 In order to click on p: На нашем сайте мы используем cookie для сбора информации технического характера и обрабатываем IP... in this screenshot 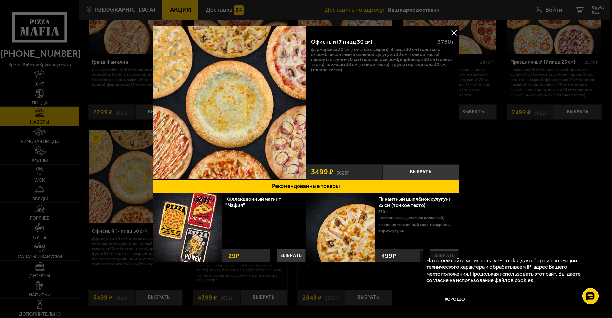, I will do `click(509, 270)`.